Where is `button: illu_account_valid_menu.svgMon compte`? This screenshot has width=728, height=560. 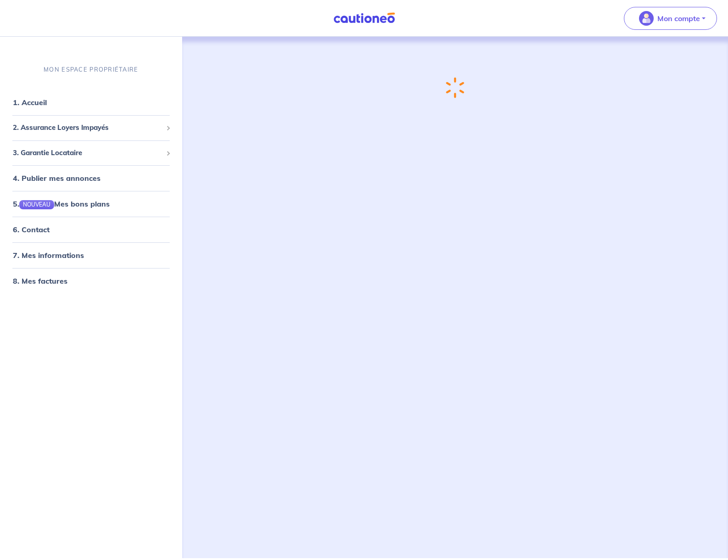
button: illu_account_valid_menu.svgMon compte is located at coordinates (670, 18).